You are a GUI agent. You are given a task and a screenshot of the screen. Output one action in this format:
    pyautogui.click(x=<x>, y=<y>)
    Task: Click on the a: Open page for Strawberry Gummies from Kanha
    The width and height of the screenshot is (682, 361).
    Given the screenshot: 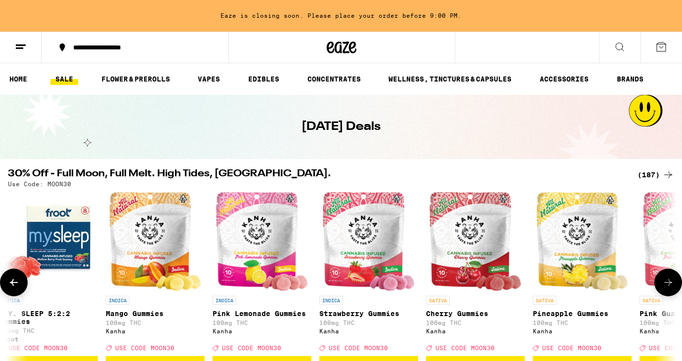 What is the action you would take?
    pyautogui.click(x=369, y=274)
    